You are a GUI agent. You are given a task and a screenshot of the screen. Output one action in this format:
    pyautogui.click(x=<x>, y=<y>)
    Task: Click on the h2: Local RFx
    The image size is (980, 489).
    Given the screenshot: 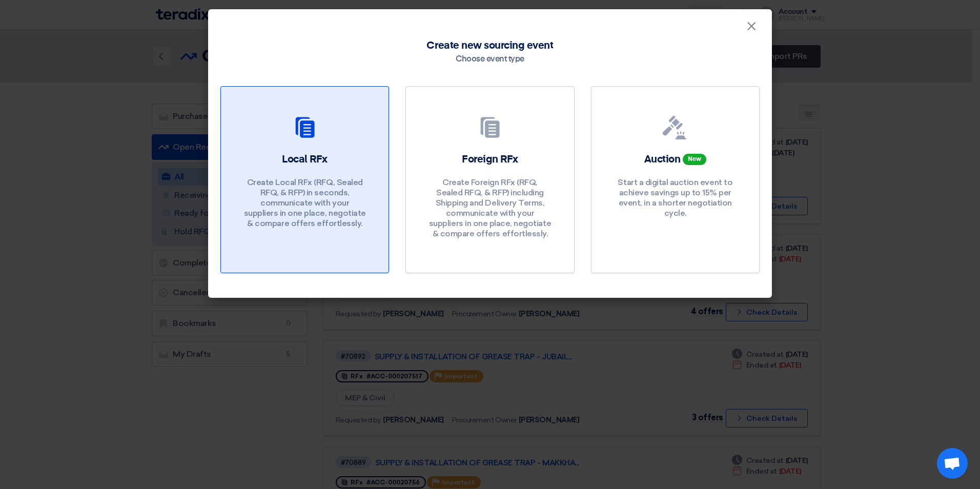 What is the action you would take?
    pyautogui.click(x=305, y=159)
    